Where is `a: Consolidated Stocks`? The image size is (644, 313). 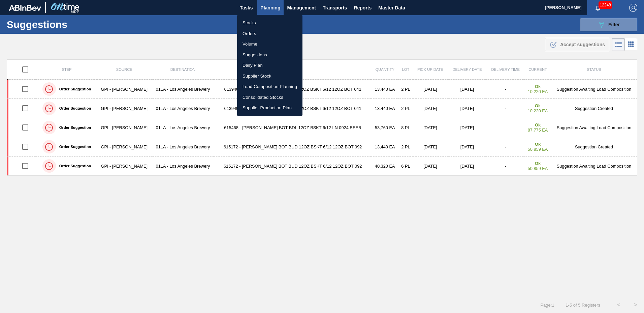
a: Consolidated Stocks is located at coordinates (270, 97).